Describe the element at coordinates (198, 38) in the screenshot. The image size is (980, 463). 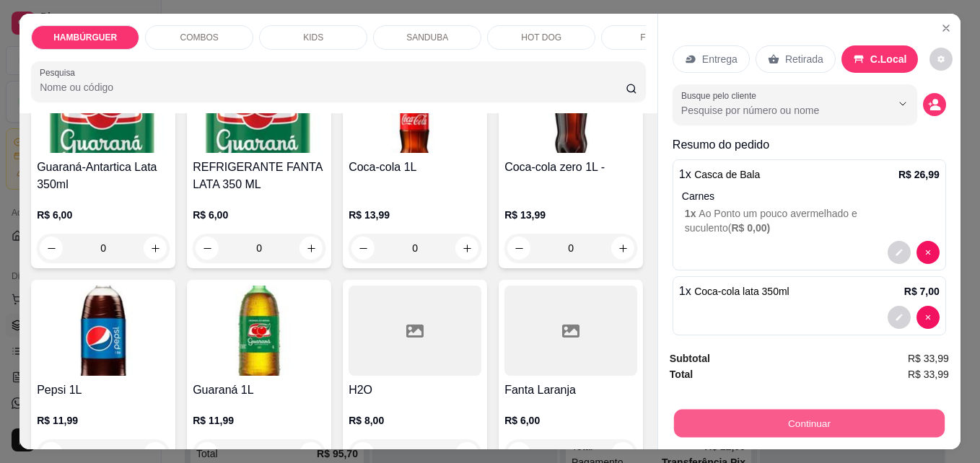
I see `p: COMBOS` at that location.